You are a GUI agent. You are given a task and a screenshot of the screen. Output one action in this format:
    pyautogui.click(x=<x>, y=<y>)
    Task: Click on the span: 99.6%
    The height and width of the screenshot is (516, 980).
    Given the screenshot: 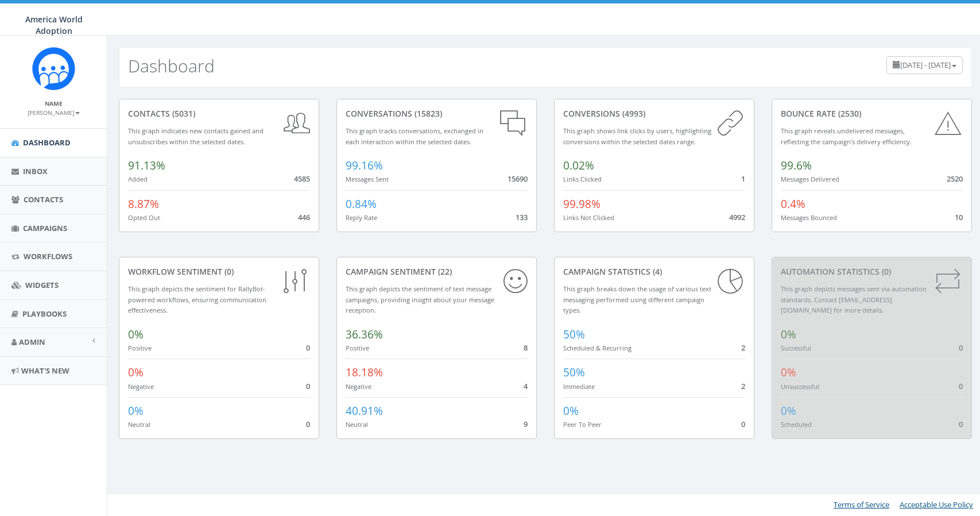 What is the action you would take?
    pyautogui.click(x=797, y=165)
    